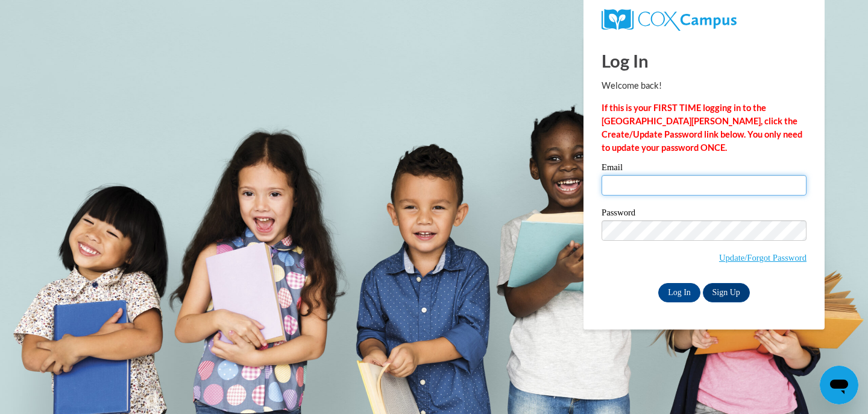 This screenshot has width=868, height=414. Describe the element at coordinates (669, 20) in the screenshot. I see `img: COX Campus` at that location.